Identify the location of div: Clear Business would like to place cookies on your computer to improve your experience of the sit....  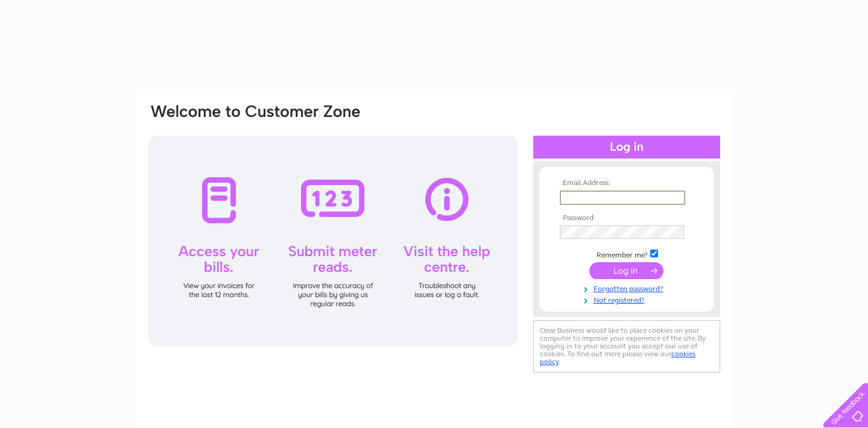
(627, 346).